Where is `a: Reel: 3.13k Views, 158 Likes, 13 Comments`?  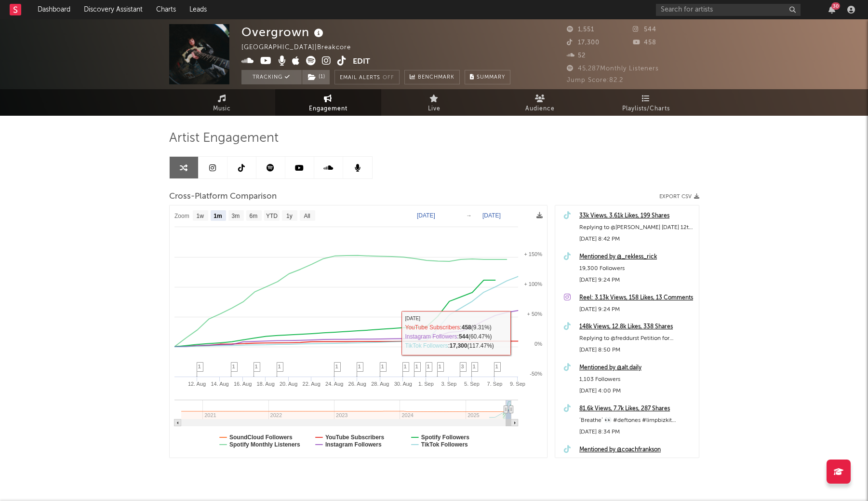 a: Reel: 3.13k Views, 158 Likes, 13 Comments is located at coordinates (637, 298).